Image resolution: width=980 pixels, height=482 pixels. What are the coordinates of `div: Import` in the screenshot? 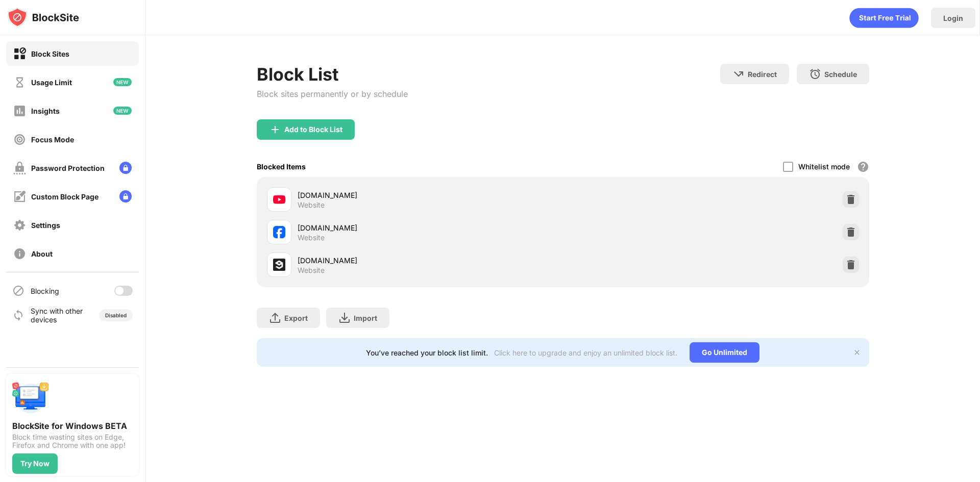 It's located at (365, 318).